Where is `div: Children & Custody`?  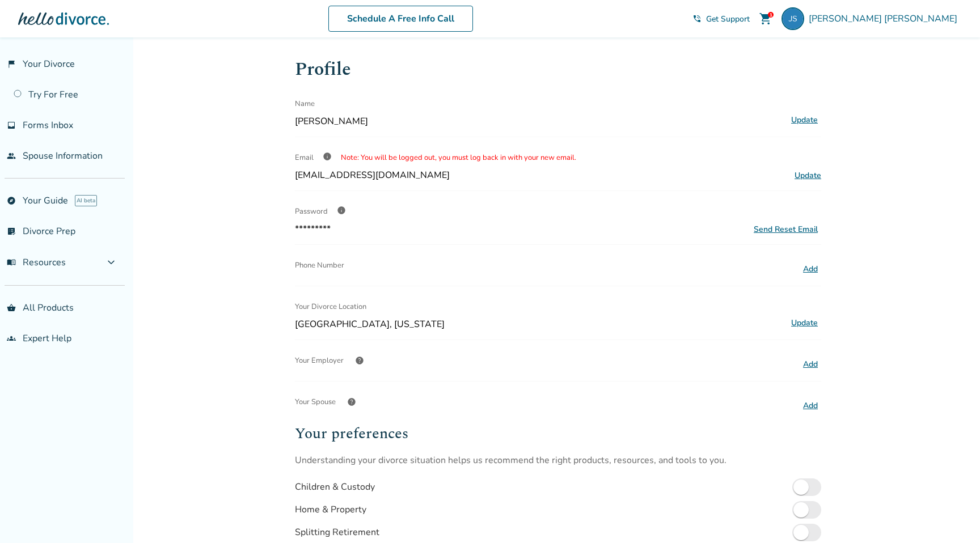 div: Children & Custody is located at coordinates (335, 487).